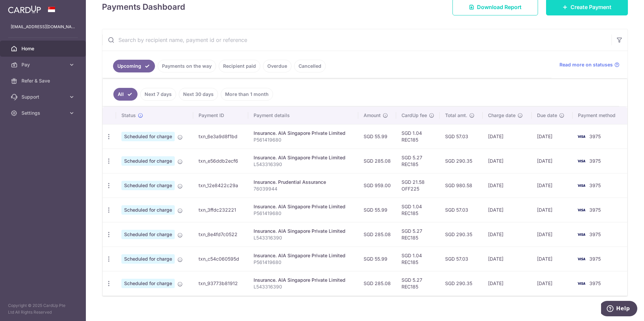 The width and height of the screenshot is (644, 321). Describe the element at coordinates (220, 259) in the screenshot. I see `td: txn_c54c060595d` at that location.